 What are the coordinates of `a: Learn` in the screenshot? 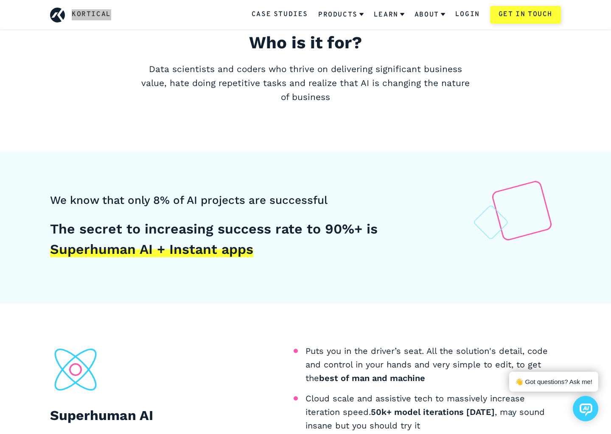 It's located at (389, 15).